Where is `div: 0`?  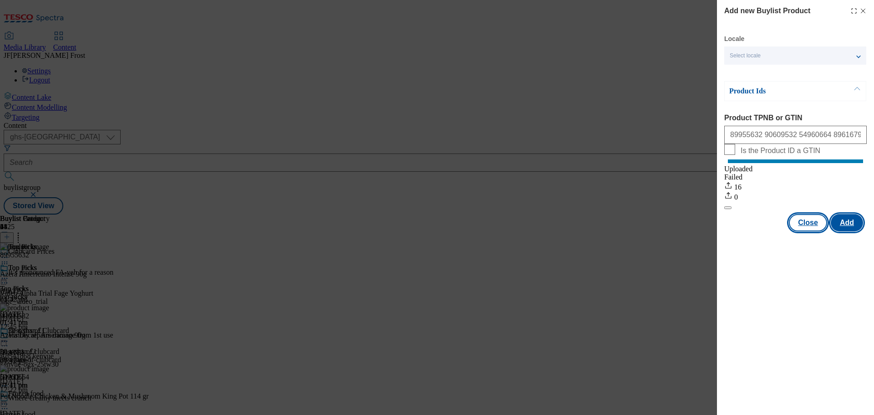
div: 0 is located at coordinates (795, 196).